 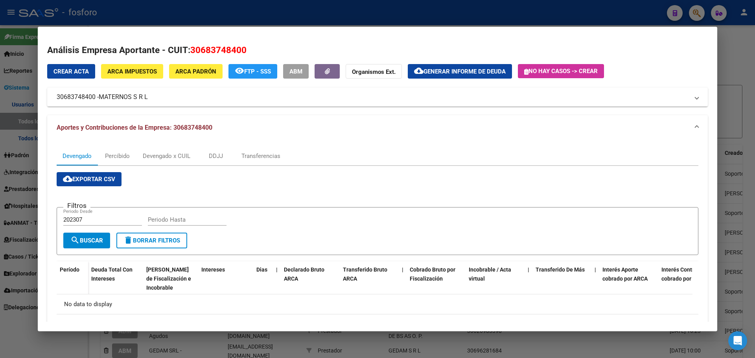 What do you see at coordinates (253, 71) in the screenshot?
I see `button: FTP - SSS` at bounding box center [253, 71].